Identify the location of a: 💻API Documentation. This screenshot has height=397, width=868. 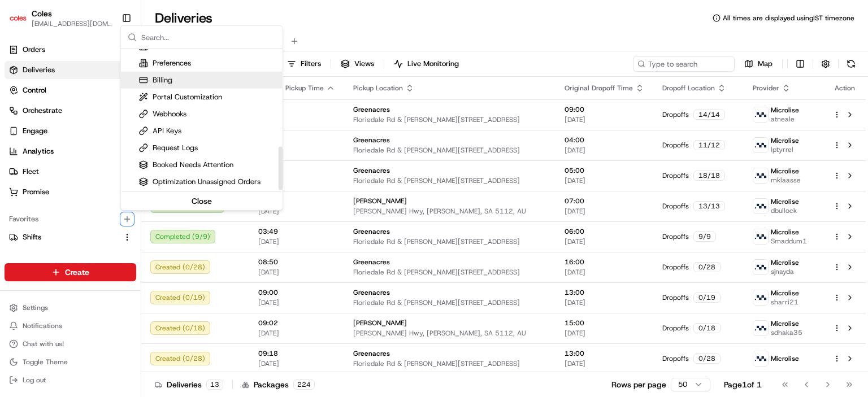
(138, 169).